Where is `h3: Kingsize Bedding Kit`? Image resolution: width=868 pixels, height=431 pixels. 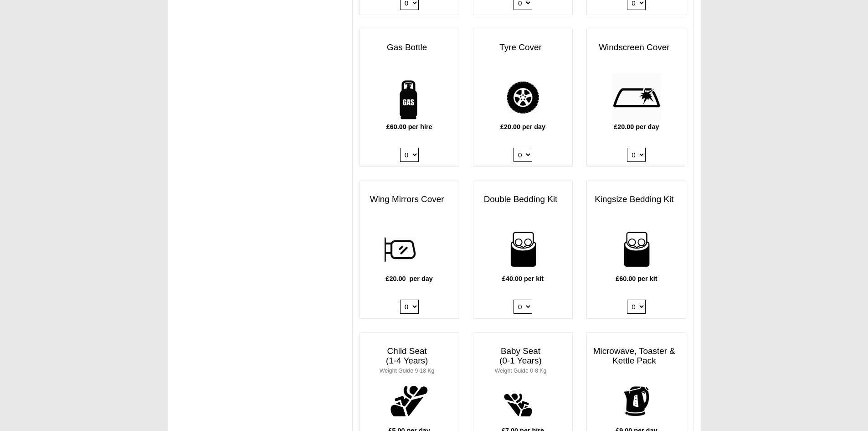
h3: Kingsize Bedding Kit is located at coordinates (636, 199).